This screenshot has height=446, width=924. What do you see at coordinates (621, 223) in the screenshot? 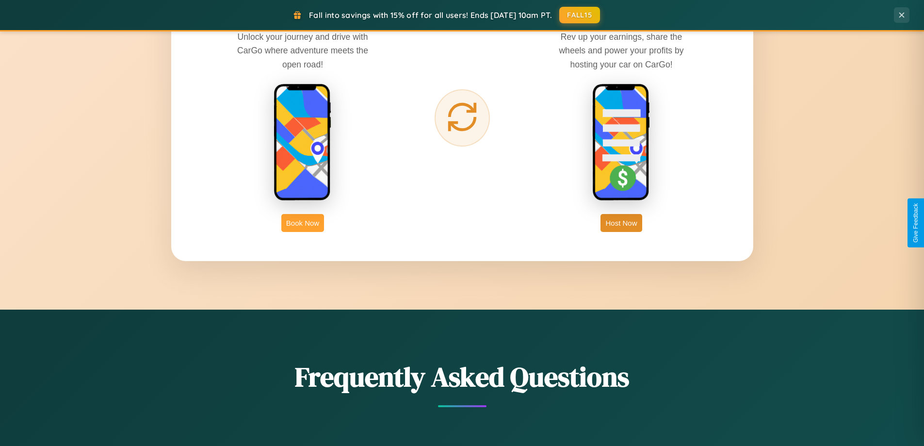
I see `button: Host Now` at bounding box center [621, 223].